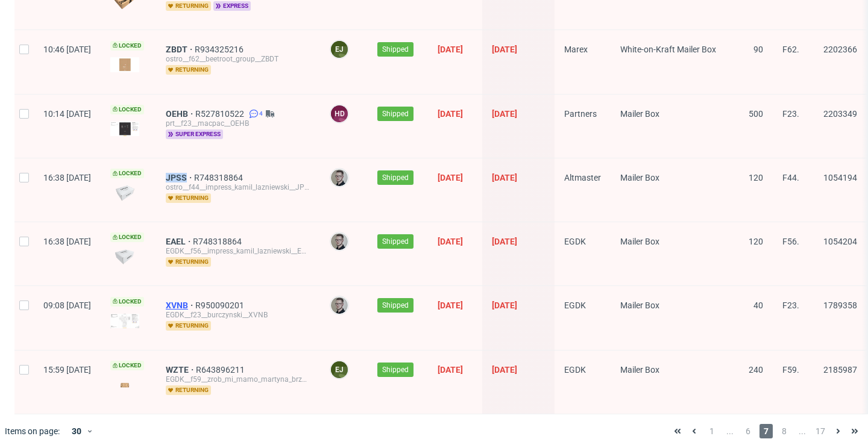  I want to click on span: 1054194, so click(840, 177).